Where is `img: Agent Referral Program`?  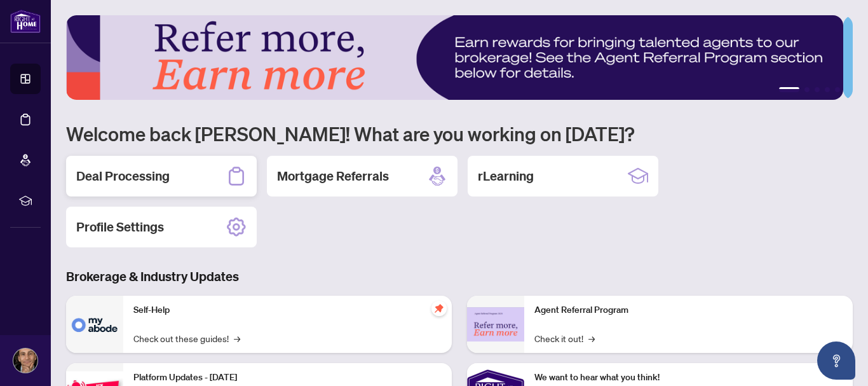
img: Agent Referral Program is located at coordinates (496, 324).